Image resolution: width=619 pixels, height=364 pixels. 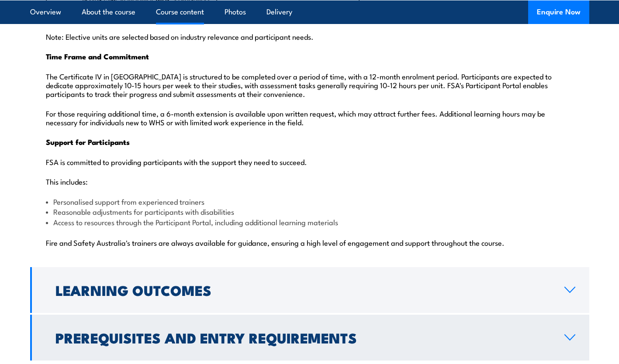 I want to click on p: This includes:, so click(x=310, y=181).